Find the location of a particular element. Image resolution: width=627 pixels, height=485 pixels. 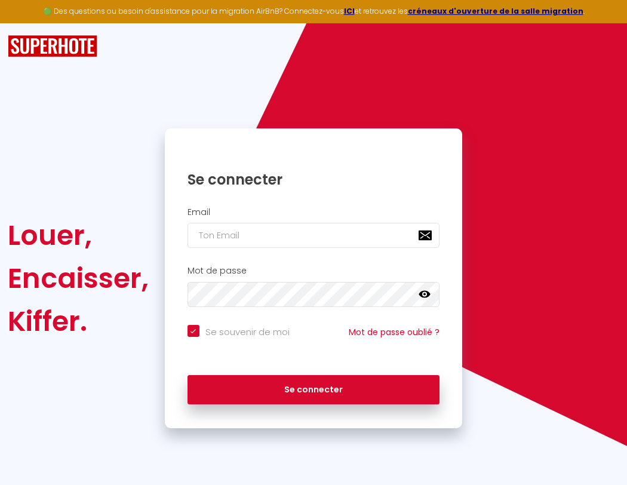

div: Louer, is located at coordinates (78, 235).